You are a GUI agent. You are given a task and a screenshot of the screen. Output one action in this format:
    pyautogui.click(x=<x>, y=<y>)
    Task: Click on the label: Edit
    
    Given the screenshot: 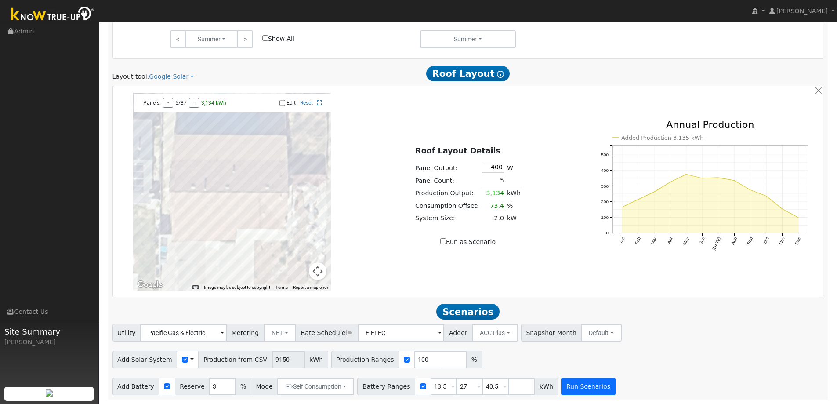 What is the action you would take?
    pyautogui.click(x=291, y=103)
    